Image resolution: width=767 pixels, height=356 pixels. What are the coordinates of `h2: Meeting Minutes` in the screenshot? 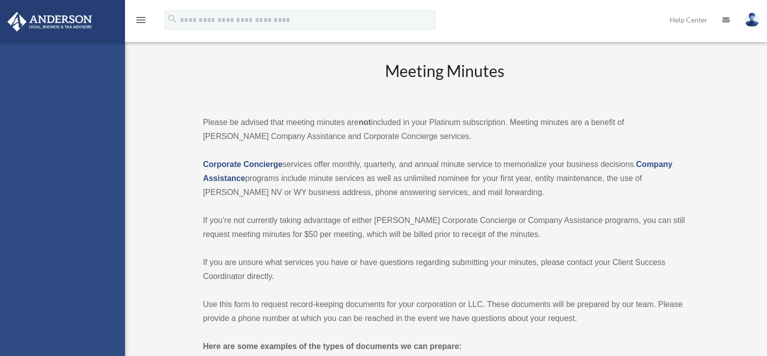 It's located at (444, 80).